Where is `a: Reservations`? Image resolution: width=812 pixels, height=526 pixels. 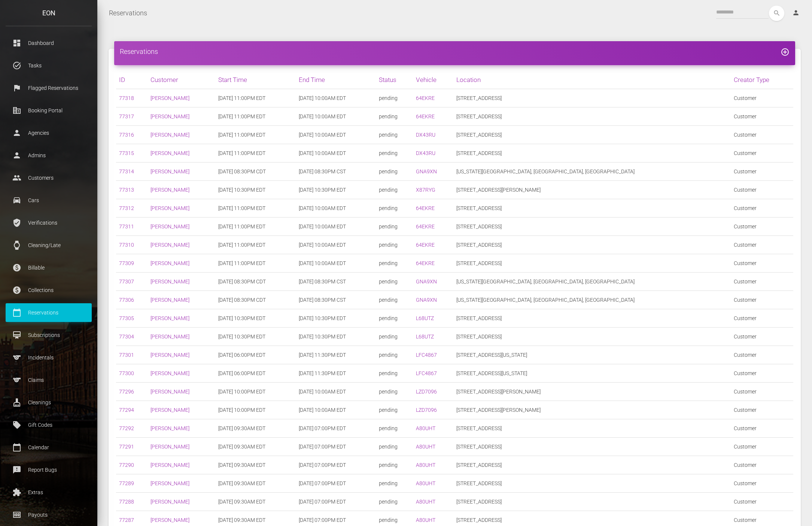 a: Reservations is located at coordinates (128, 13).